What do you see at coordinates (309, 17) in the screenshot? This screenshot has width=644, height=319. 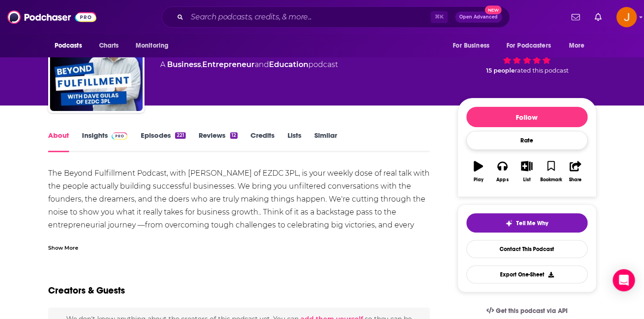 I see `input: Search podcasts, credits, & more...` at bounding box center [309, 17].